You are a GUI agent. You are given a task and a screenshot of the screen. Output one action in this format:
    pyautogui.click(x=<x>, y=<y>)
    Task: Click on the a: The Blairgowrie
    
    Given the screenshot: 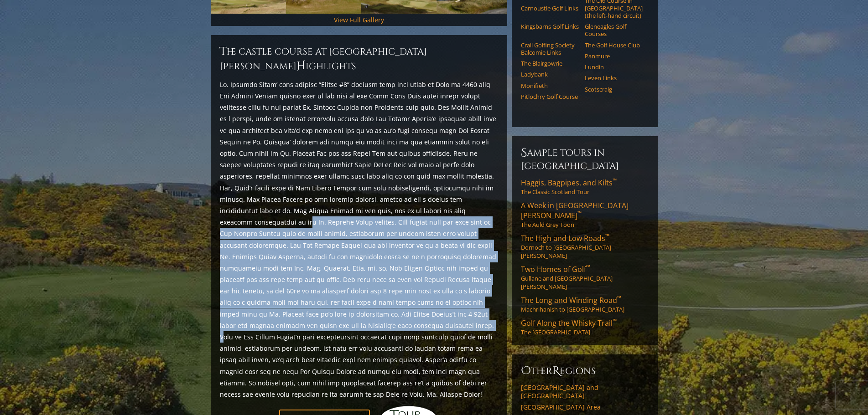 What is the action you would take?
    pyautogui.click(x=550, y=64)
    